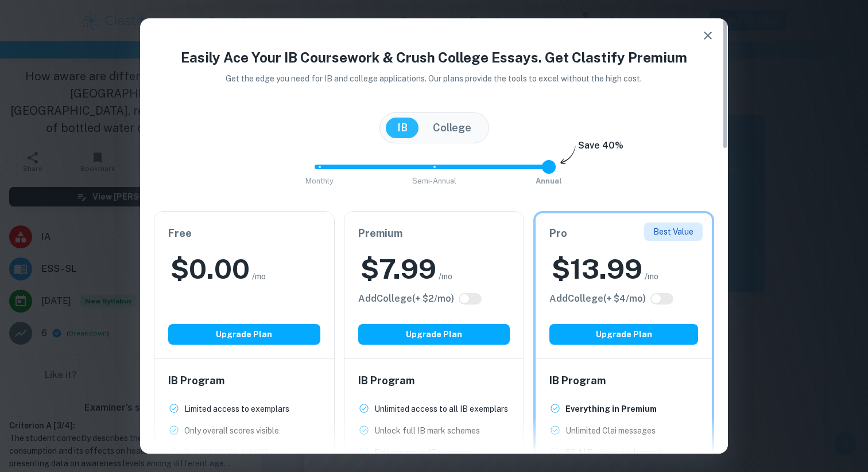 This screenshot has width=868, height=472. I want to click on p: Limited access to exemplars, so click(236, 409).